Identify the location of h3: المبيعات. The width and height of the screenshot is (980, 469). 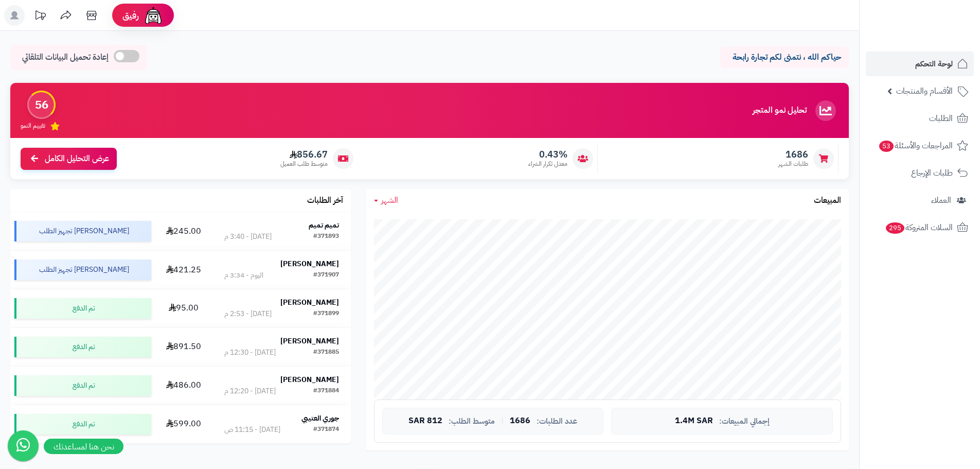
(827, 201).